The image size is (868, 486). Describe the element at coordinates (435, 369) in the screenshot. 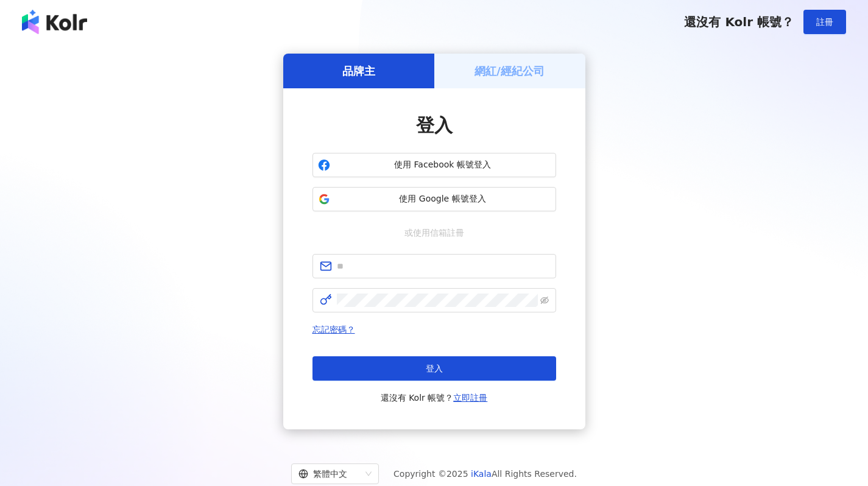

I see `button: 登入` at that location.